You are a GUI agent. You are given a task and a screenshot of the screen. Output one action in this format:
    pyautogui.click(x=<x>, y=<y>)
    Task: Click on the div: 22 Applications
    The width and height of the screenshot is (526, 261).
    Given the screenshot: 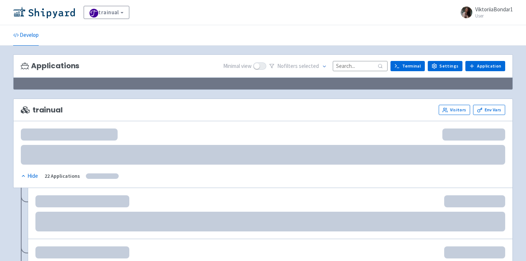 What is the action you would take?
    pyautogui.click(x=62, y=176)
    